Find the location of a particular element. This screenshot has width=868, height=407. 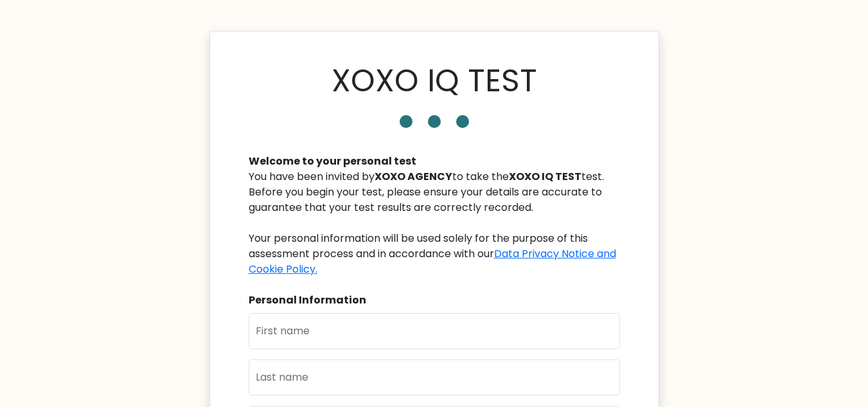

h1: XOXO IQ TEST is located at coordinates (434, 81).